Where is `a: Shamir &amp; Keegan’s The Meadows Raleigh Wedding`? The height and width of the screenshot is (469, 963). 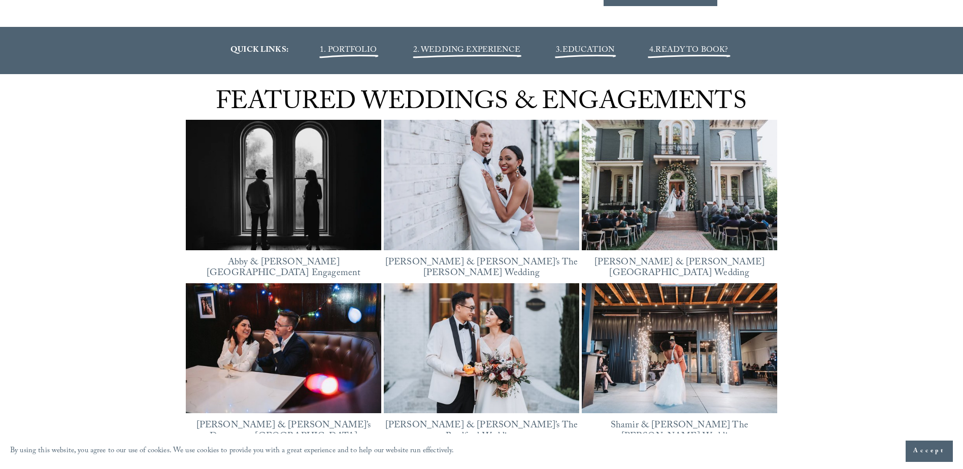
a: Shamir &amp; Keegan’s The Meadows Raleigh Wedding is located at coordinates (679, 348).